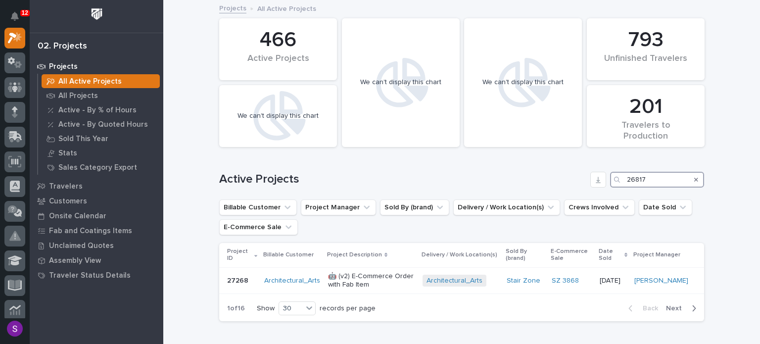 The width and height of the screenshot is (760, 344). I want to click on a: SZ 3868, so click(565, 280).